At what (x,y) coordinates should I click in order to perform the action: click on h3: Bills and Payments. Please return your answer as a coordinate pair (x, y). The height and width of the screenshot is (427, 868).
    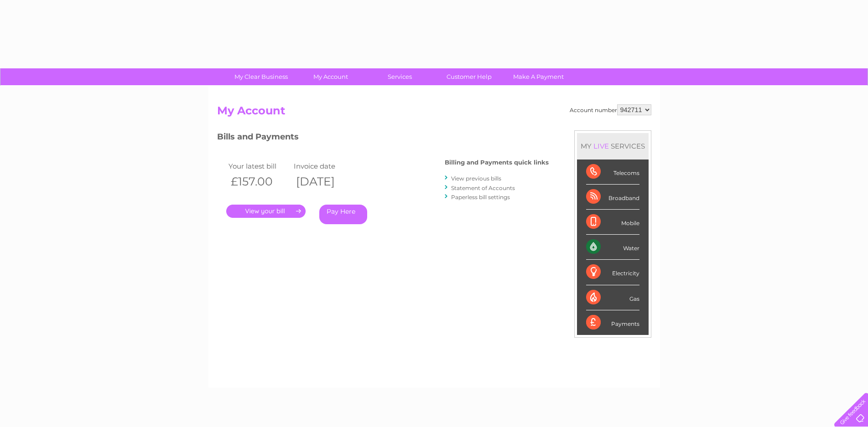
    Looking at the image, I should click on (383, 138).